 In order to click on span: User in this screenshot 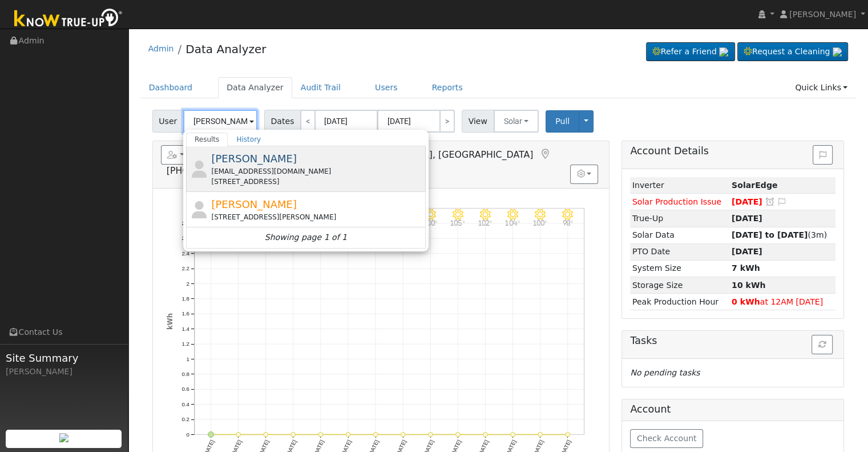, I will do `click(168, 121)`.